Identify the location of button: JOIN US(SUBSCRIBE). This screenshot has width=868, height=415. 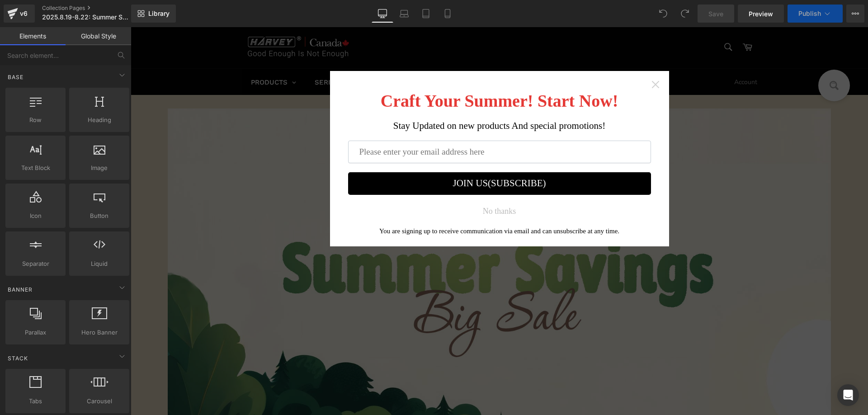
(369, 156).